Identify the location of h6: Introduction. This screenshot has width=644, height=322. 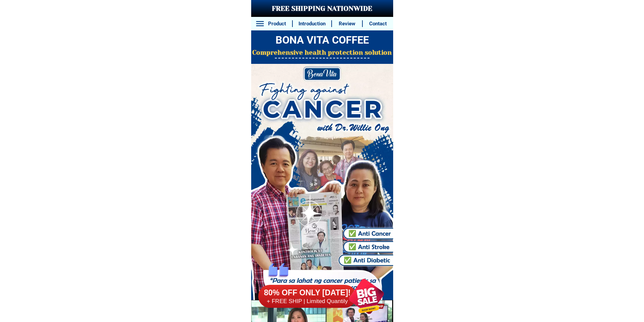
(311, 23).